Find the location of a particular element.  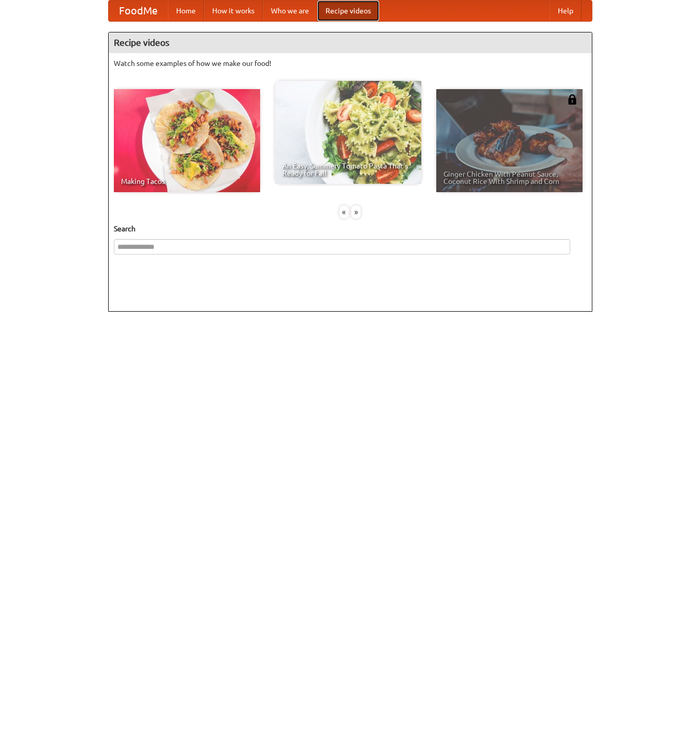

a: An Easy, Summery Tomato Pasta That's Ready for Fall is located at coordinates (348, 132).